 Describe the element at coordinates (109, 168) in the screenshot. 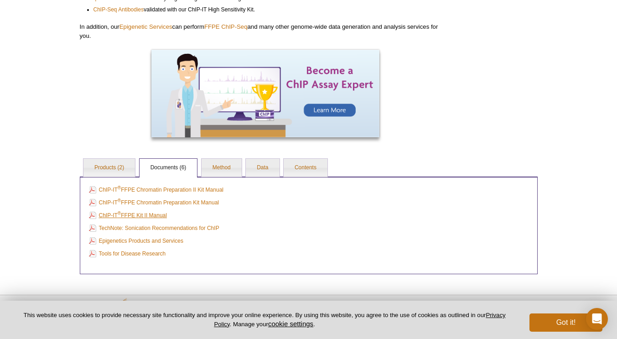

I see `a: Products (2)` at that location.